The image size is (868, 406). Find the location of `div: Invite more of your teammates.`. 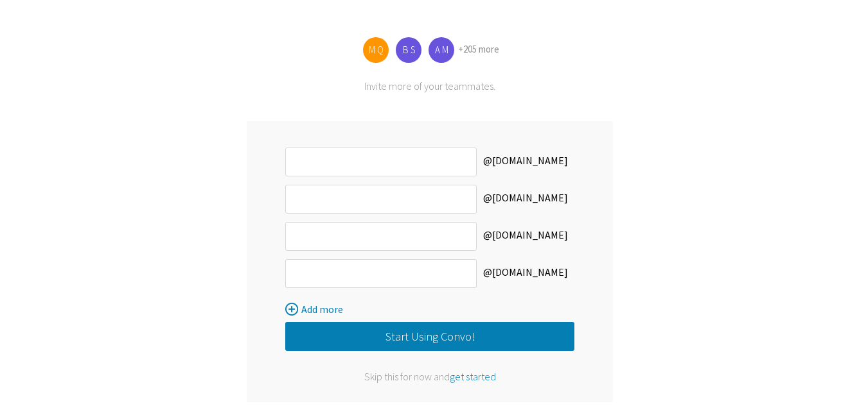

div: Invite more of your teammates. is located at coordinates (430, 86).